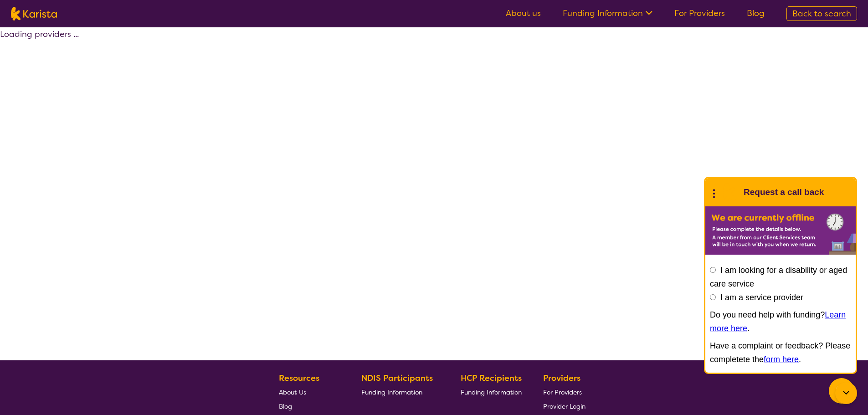 The height and width of the screenshot is (415, 868). Describe the element at coordinates (491, 378) in the screenshot. I see `b: HCP Recipients` at that location.